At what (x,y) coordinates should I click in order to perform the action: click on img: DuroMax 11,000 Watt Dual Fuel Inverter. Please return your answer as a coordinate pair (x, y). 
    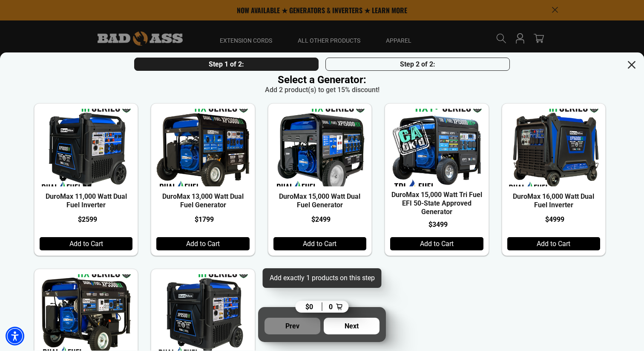
    Looking at the image, I should click on (86, 148).